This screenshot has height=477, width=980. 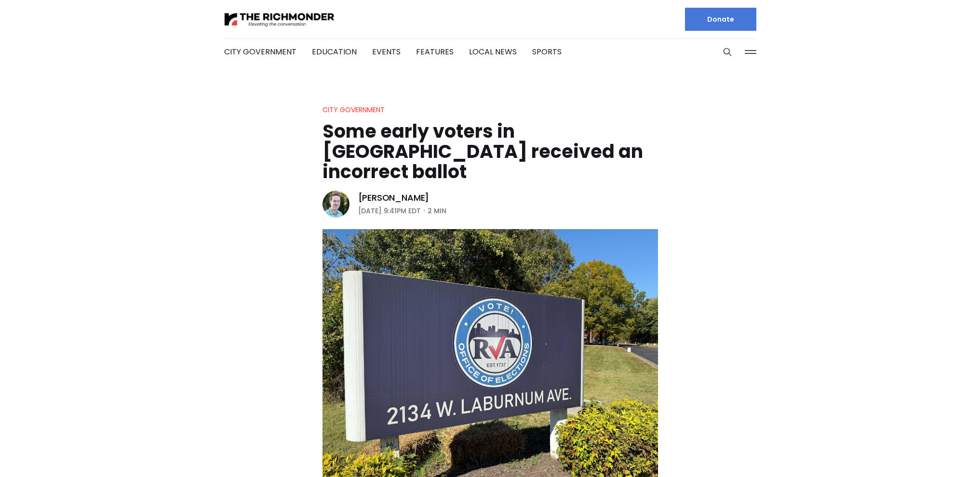 What do you see at coordinates (721, 19) in the screenshot?
I see `a: Donate` at bounding box center [721, 19].